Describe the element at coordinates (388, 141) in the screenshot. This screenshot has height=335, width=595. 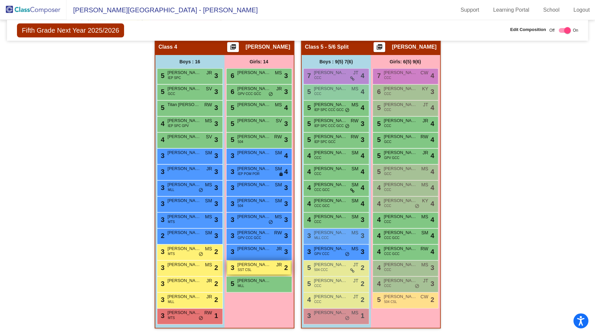
I see `span: GCC` at that location.